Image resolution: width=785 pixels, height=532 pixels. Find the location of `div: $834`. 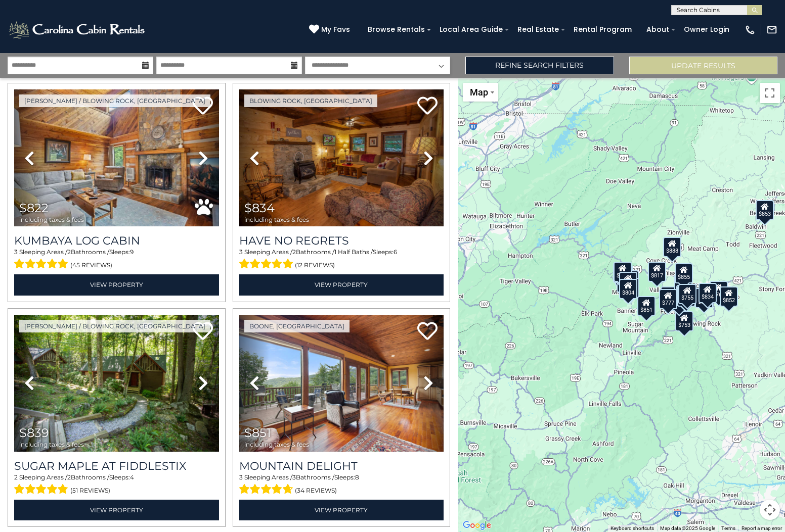

div: $834 is located at coordinates (707, 293).